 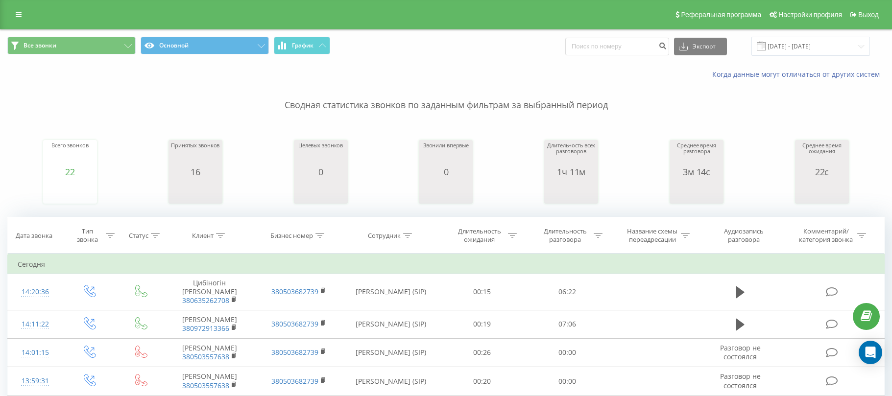 What do you see at coordinates (482, 353) in the screenshot?
I see `td: 00:26` at bounding box center [482, 353].